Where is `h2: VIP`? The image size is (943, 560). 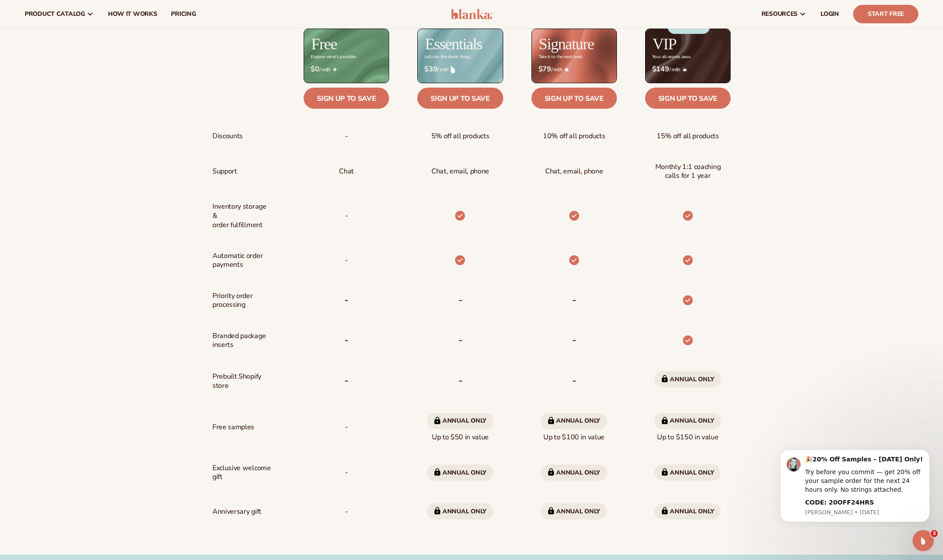 h2: VIP is located at coordinates (664, 44).